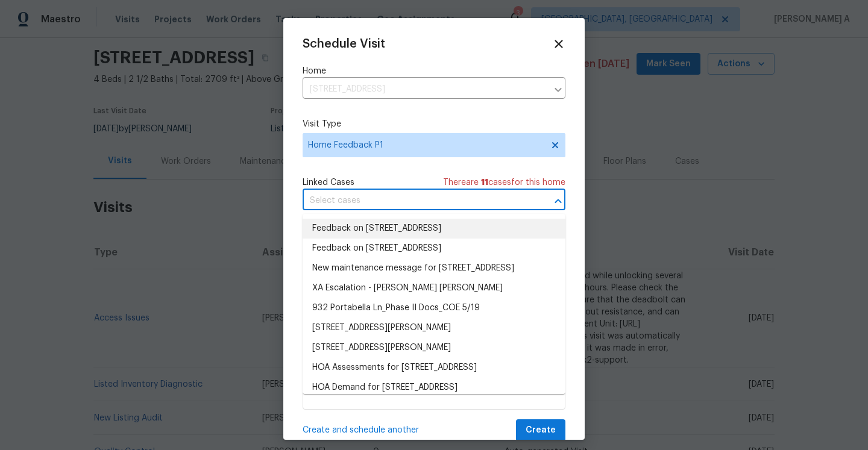 The image size is (868, 450). Describe the element at coordinates (425, 145) in the screenshot. I see `span: Home Feedback P1` at that location.